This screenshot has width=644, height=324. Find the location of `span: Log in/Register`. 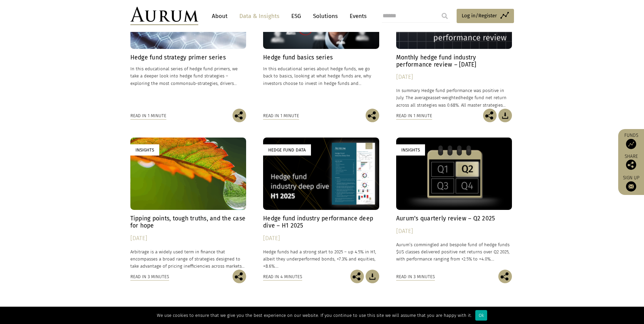

span: Log in/Register is located at coordinates (479, 16).